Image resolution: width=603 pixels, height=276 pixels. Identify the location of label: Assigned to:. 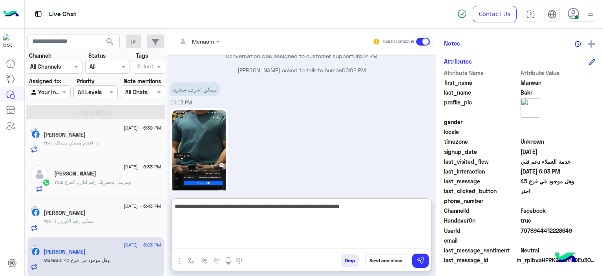
(45, 81).